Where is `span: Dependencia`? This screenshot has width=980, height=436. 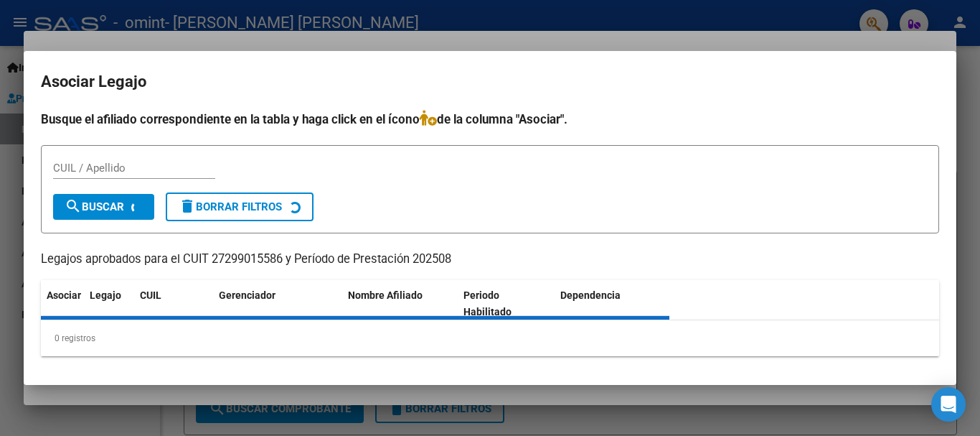 span: Dependencia is located at coordinates (590, 295).